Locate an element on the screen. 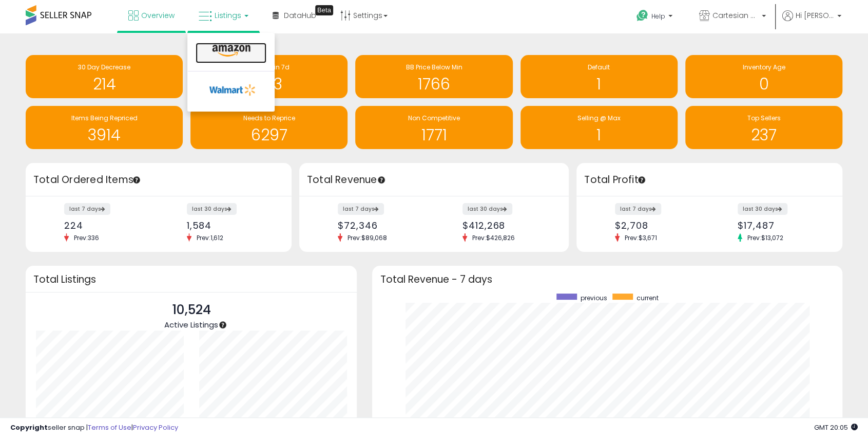 The height and width of the screenshot is (438, 868). span: 2025-09-6 20:05 GMT is located at coordinates (836, 427).